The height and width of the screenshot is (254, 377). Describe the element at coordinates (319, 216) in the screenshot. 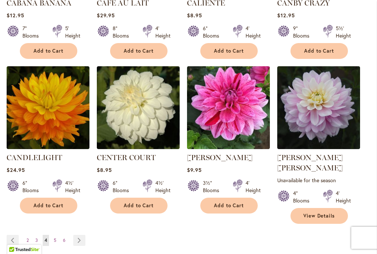

I see `span: View Details` at that location.